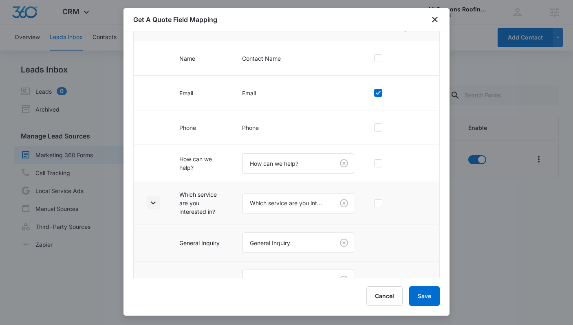 The height and width of the screenshot is (325, 573). Describe the element at coordinates (201, 93) in the screenshot. I see `td: Email` at that location.